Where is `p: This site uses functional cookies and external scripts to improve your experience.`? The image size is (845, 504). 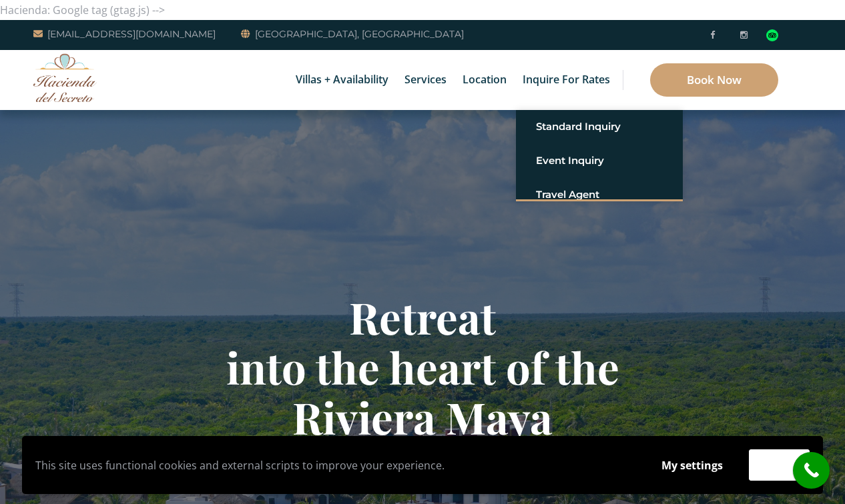 p: This site uses functional cookies and external scripts to improve your experience. is located at coordinates (335, 465).